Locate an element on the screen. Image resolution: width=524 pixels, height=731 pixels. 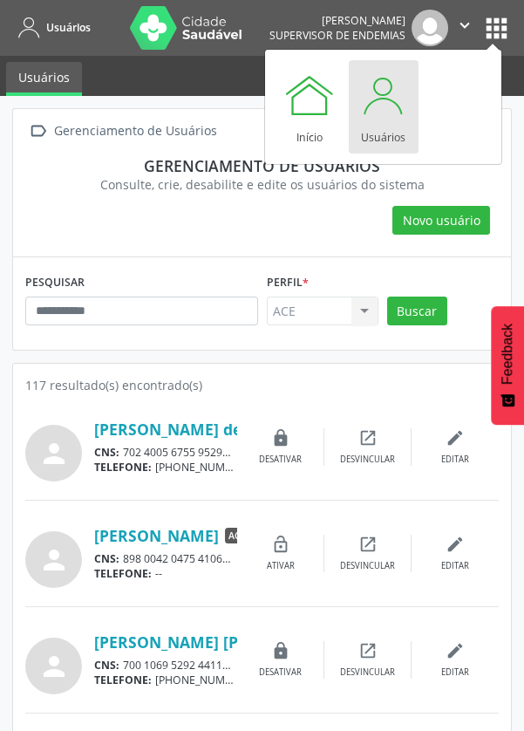
div: Gerenciamento de usuários is located at coordinates (262, 166).